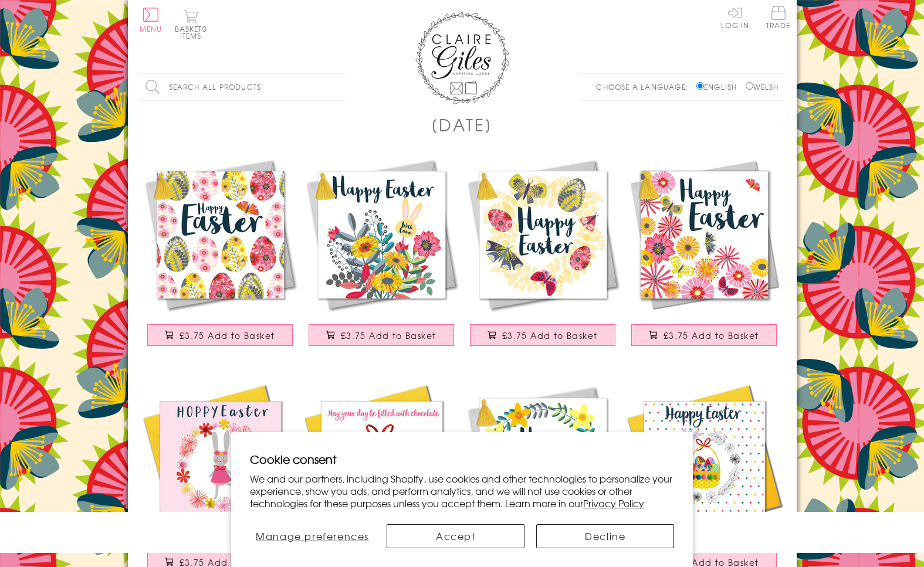 This screenshot has width=924, height=567. I want to click on a: Easter Card, Bouquet, Happy Easter, Embellished with a colourful tassel £3.75 Add to Basket, so click(381, 256).